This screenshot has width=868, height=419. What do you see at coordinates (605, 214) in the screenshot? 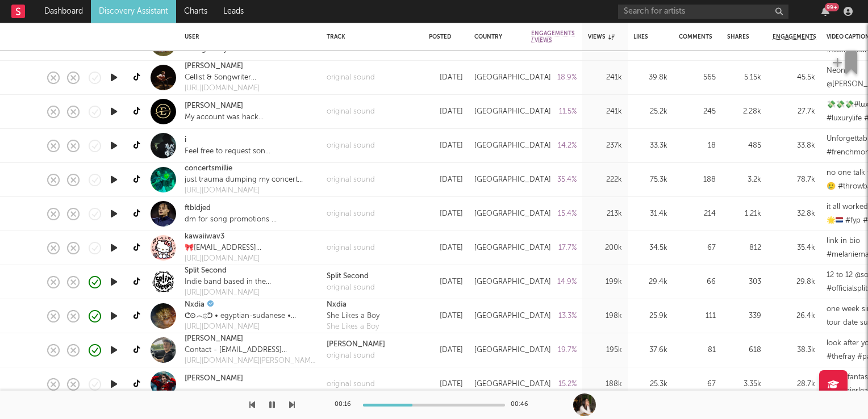
I see `div: 213k` at bounding box center [605, 214].